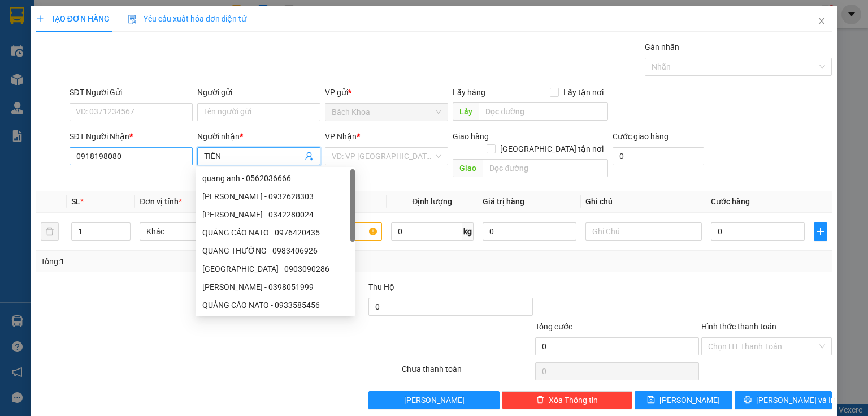 This screenshot has width=868, height=416. What do you see at coordinates (432, 201) in the screenshot?
I see `span: Định lượng` at bounding box center [432, 201].